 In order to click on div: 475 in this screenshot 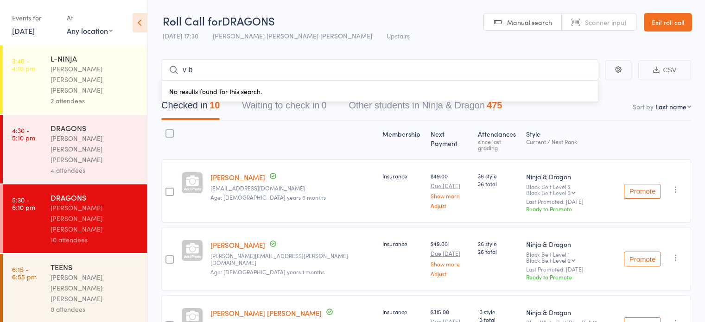, I will do `click(494, 105)`.